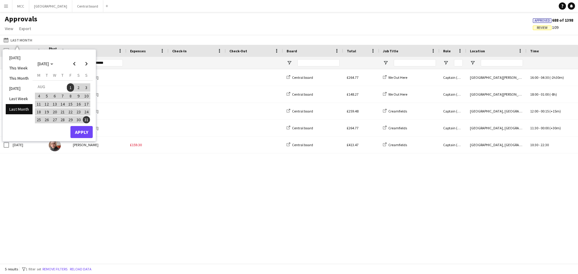 Image resolution: width=578 pixels, height=274 pixels. I want to click on span: 1, so click(70, 88).